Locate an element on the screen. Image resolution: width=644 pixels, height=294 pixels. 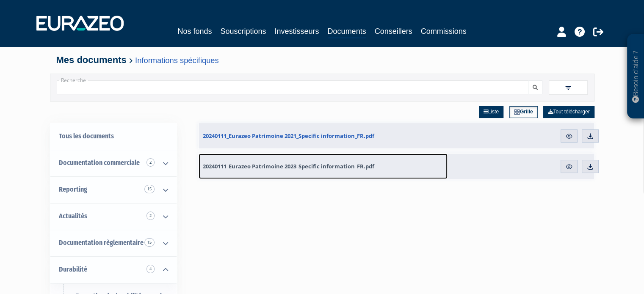
span: Actualités is located at coordinates (73, 216).